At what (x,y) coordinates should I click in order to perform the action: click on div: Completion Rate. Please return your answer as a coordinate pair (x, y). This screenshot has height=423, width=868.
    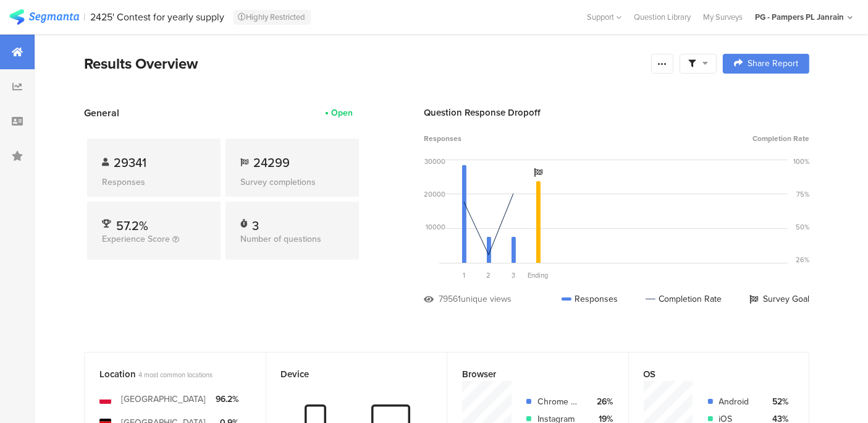
    Looking at the image, I should click on (683, 299).